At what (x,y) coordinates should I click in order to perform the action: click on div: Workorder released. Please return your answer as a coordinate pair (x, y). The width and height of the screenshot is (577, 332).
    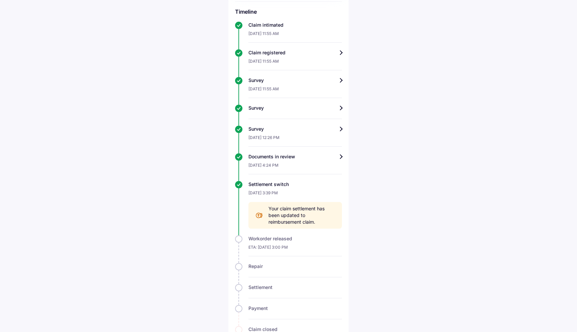
    Looking at the image, I should click on (295, 239).